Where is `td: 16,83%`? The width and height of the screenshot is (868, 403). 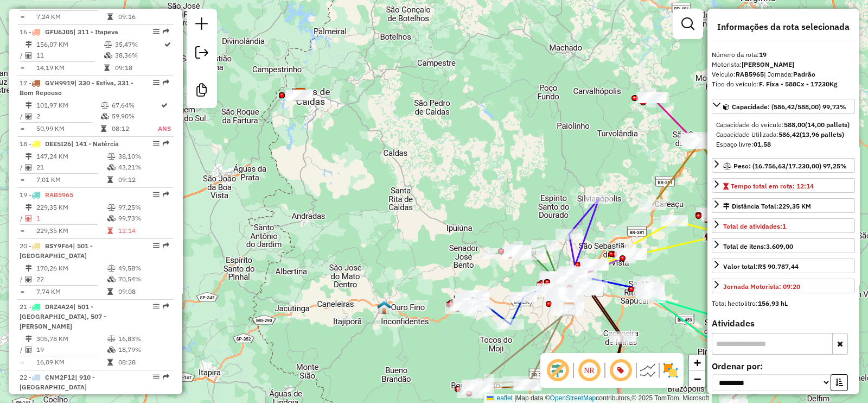
td: 16,83% is located at coordinates (143, 338).